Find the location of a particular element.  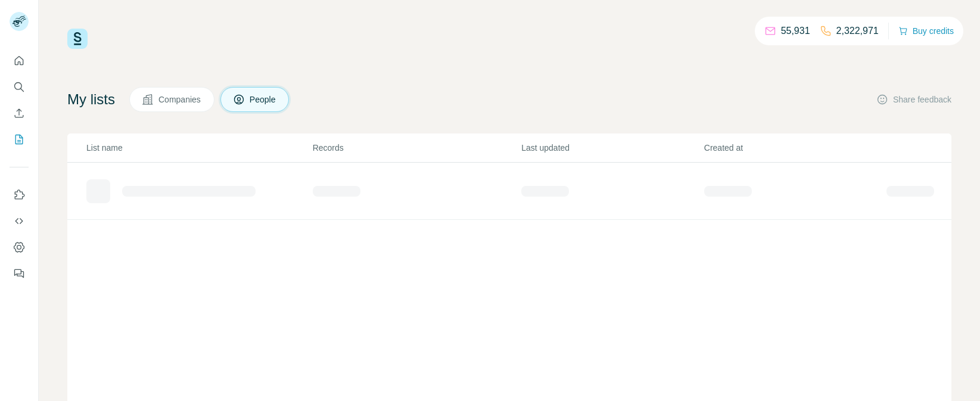

p: 55,931 is located at coordinates (795, 31).